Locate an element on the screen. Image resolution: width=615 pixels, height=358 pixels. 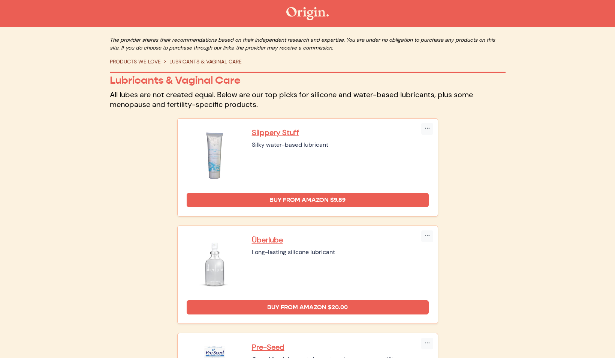
a: Überlube is located at coordinates (340, 240).